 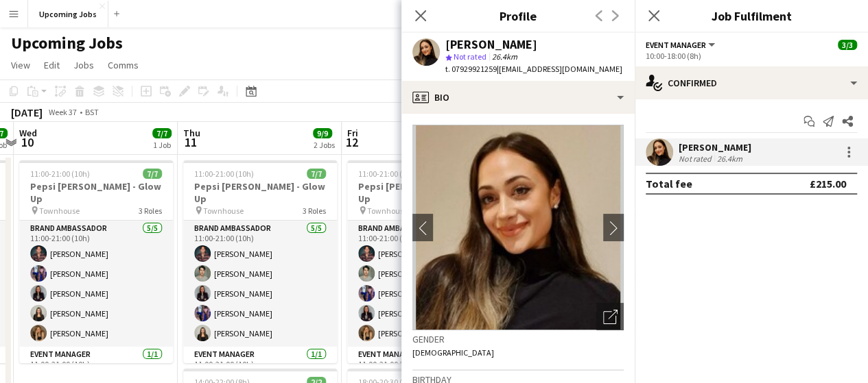 I want to click on div: 2 Jobs, so click(x=324, y=144).